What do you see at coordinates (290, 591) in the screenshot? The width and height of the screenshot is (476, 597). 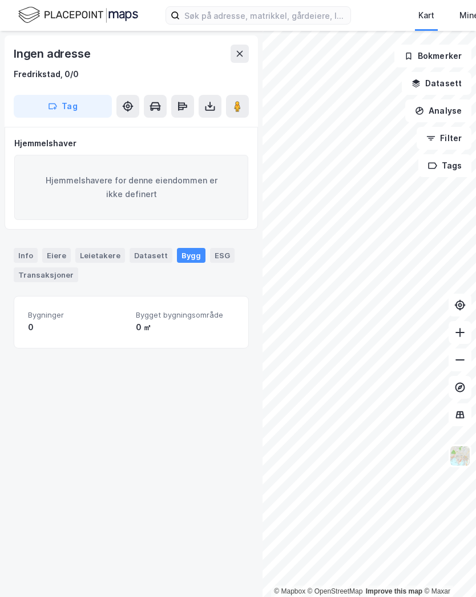 I see `a: Mapbox` at bounding box center [290, 591].